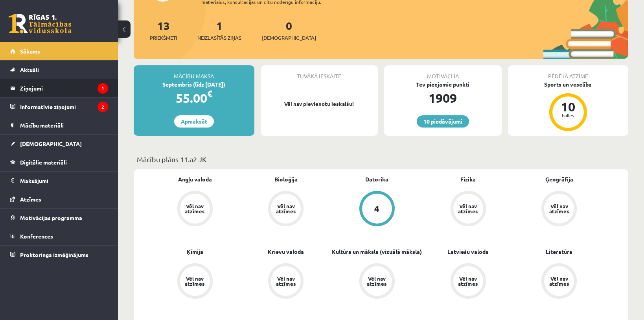 This screenshot has width=644, height=320. I want to click on div: balles, so click(568, 115).